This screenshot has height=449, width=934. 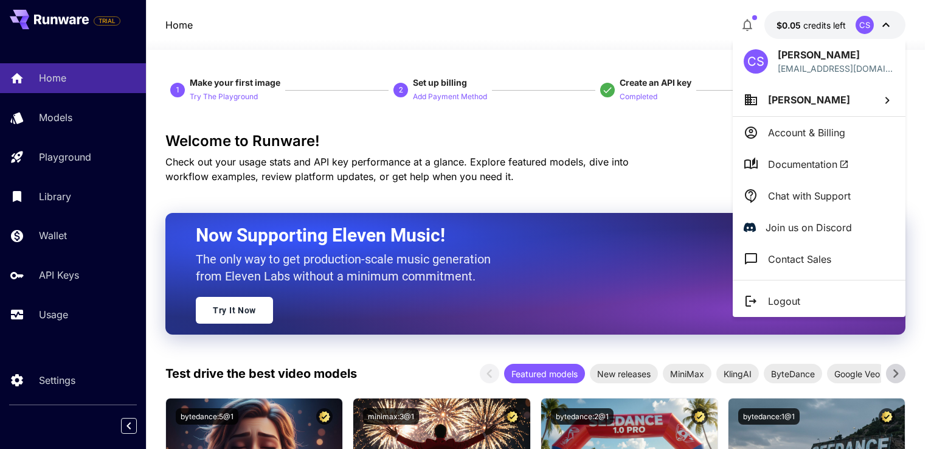 What do you see at coordinates (810, 196) in the screenshot?
I see `p: Chat with Support` at bounding box center [810, 196].